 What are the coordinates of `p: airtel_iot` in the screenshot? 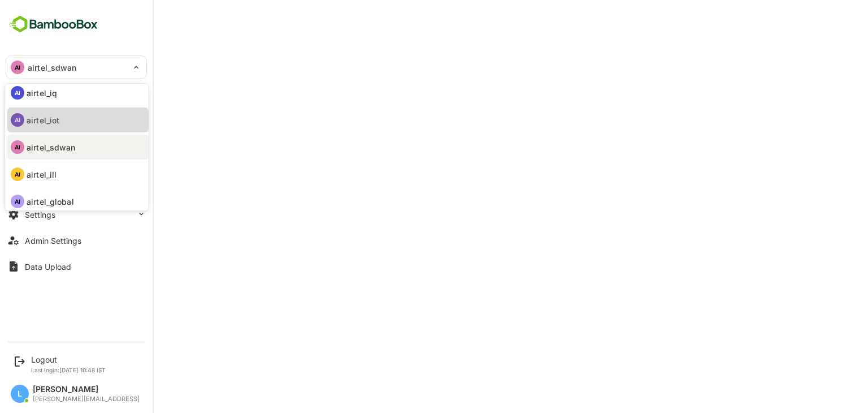 It's located at (43, 119).